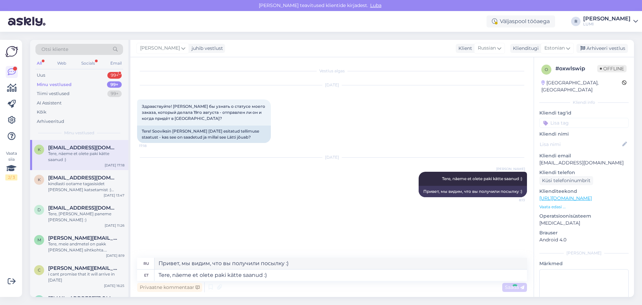 This screenshot has width=642, height=305. Describe the element at coordinates (576, 69) in the screenshot. I see `div: # oxwlswip` at that location.